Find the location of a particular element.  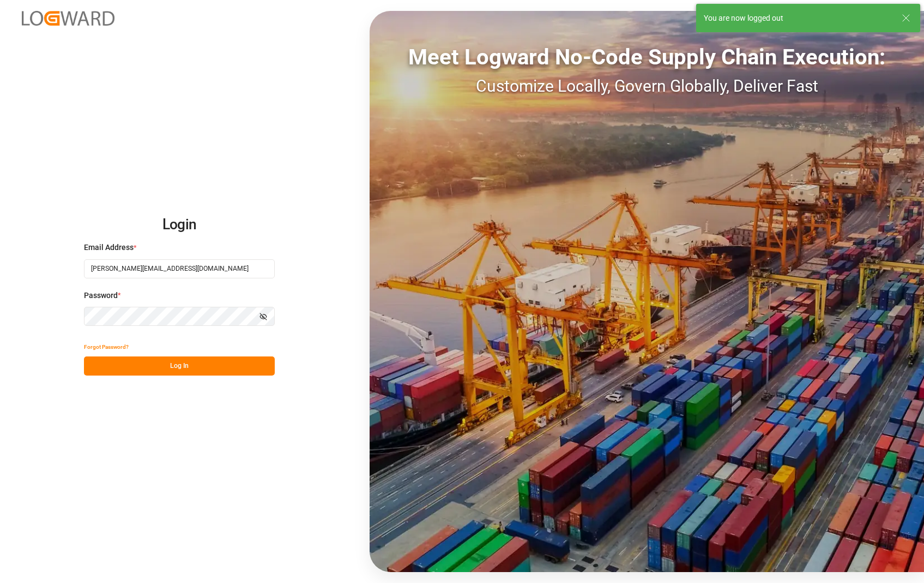

h2: Login is located at coordinates (180, 225).